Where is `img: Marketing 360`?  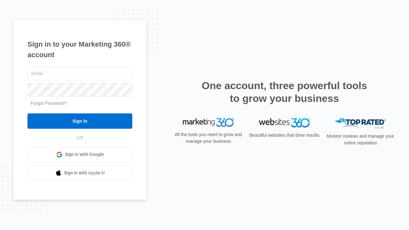
img: Marketing 360 is located at coordinates (208, 123).